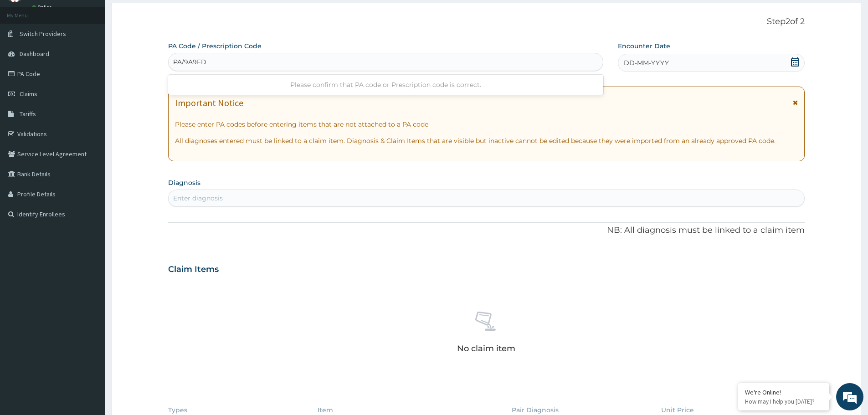 This screenshot has height=415, width=868. Describe the element at coordinates (100, 57) in the screenshot. I see `div: Chat with us now` at that location.